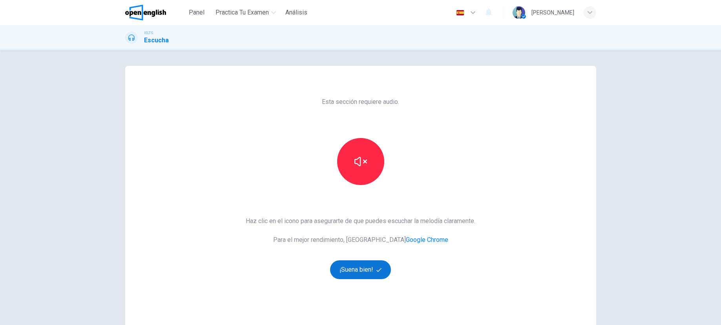 This screenshot has height=325, width=721. I want to click on button: Análisis, so click(296, 13).